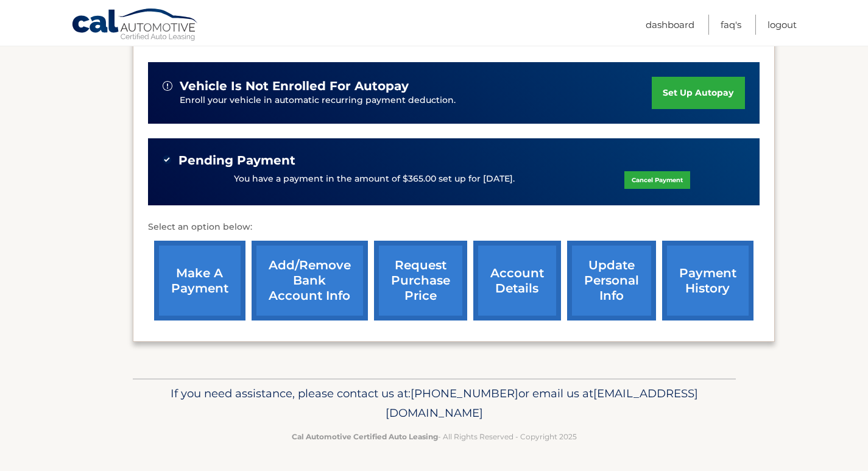 This screenshot has width=868, height=471. I want to click on p: - All Rights Reserved - Copyright 2025, so click(434, 436).